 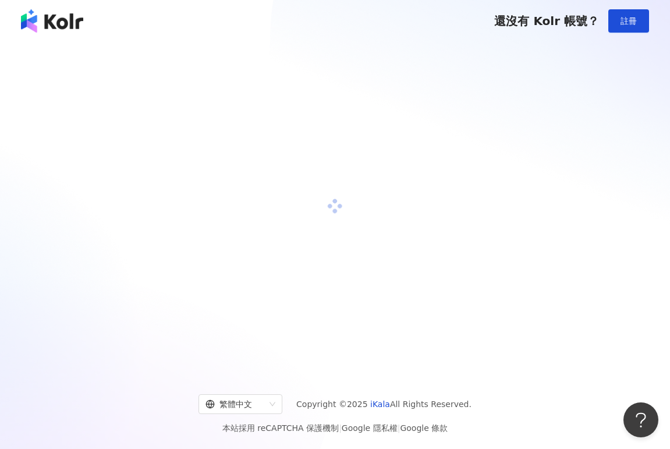 What do you see at coordinates (52, 21) in the screenshot?
I see `img: logo` at bounding box center [52, 21].